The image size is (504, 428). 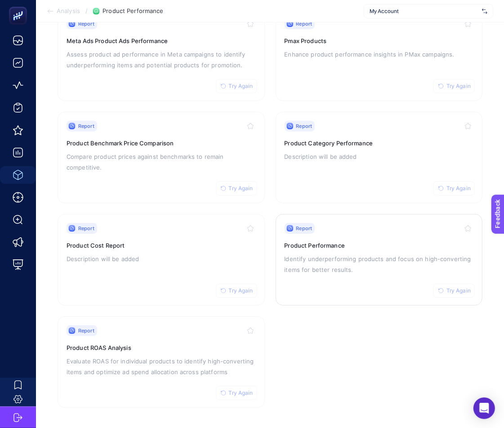 What do you see at coordinates (161, 260) in the screenshot?
I see `a: ReportTry AgainProduct Cost ReportDescription will be added` at bounding box center [161, 260].